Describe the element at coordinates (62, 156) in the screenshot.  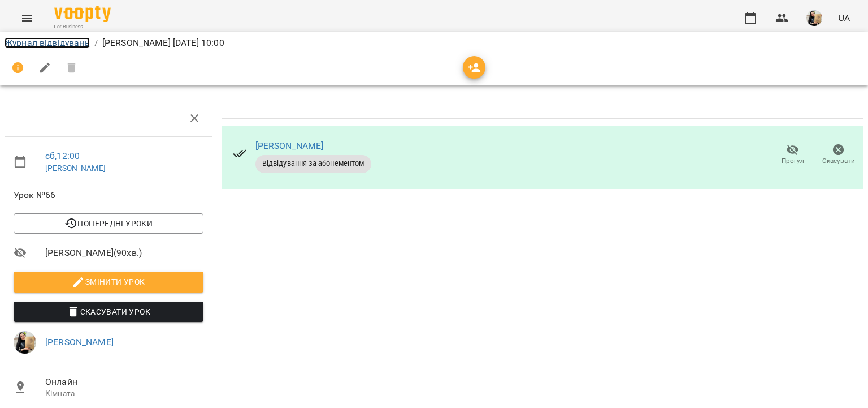
I see `a: сб , 12:00` at that location.